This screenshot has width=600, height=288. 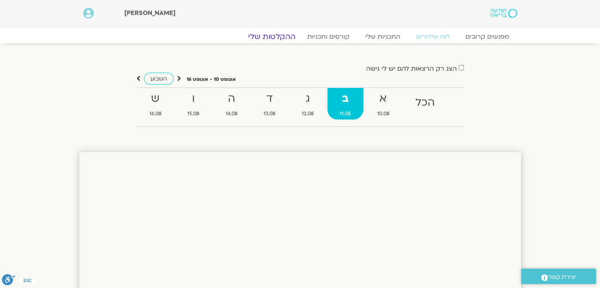 What do you see at coordinates (231, 99) in the screenshot?
I see `strong: ה` at bounding box center [231, 99].